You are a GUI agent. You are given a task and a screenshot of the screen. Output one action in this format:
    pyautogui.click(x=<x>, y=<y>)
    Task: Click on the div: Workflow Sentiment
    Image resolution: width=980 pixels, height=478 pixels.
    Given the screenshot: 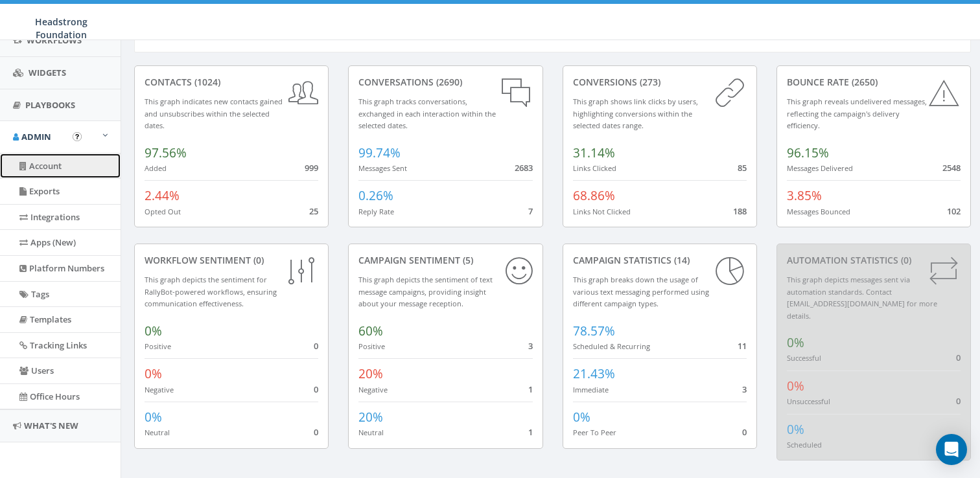 What is the action you would take?
    pyautogui.click(x=232, y=261)
    